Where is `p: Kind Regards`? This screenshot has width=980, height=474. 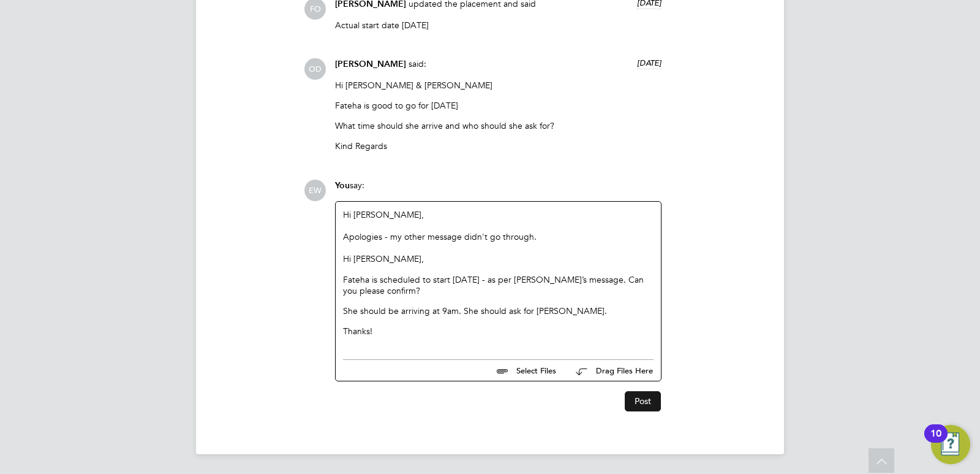
p: Kind Regards is located at coordinates (498, 146).